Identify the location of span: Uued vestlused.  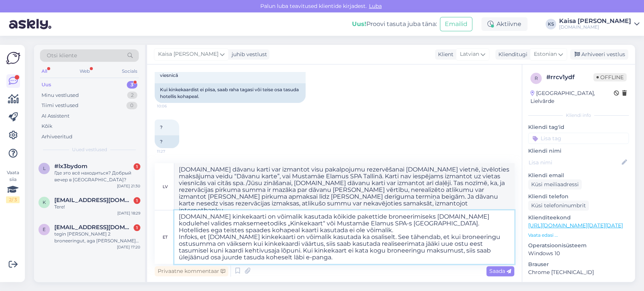
(90, 149).